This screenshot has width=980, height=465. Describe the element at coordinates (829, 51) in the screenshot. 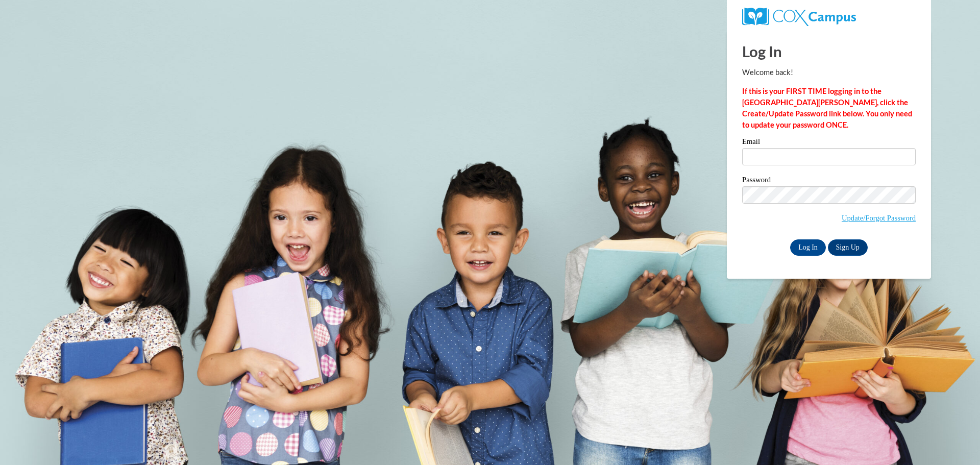

I see `h1: Log In` at that location.